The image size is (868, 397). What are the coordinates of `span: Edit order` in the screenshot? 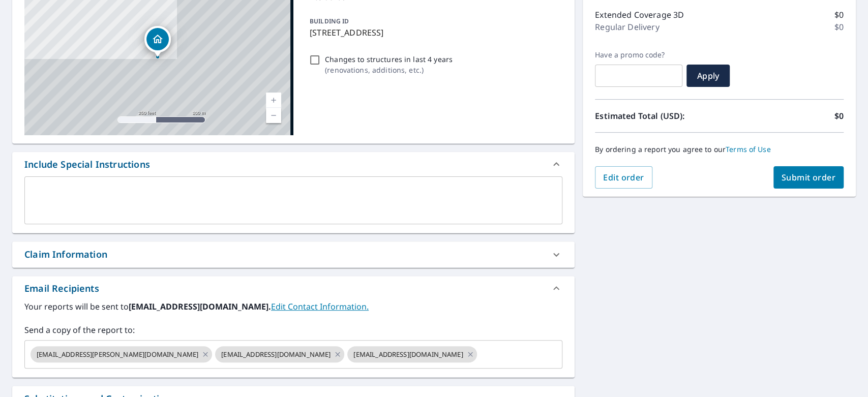 It's located at (624, 177).